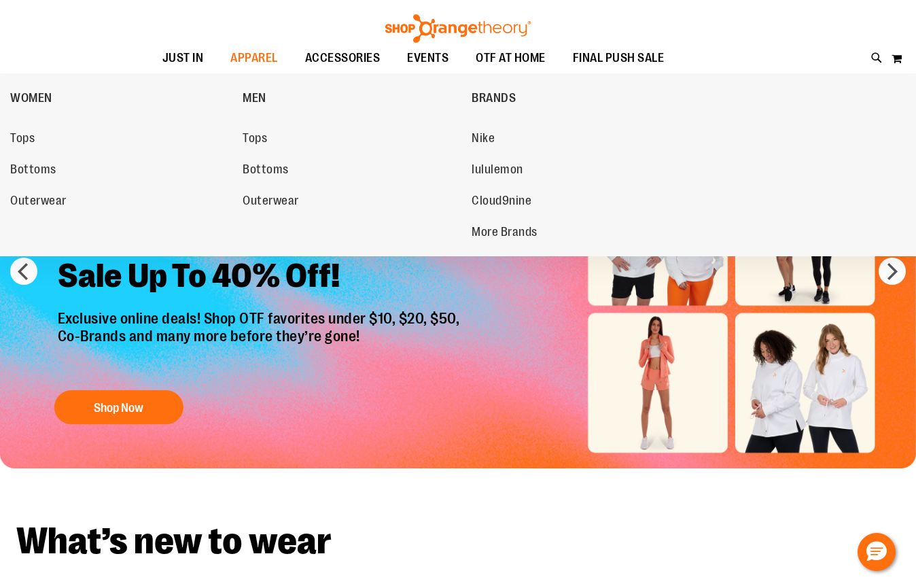 Image resolution: width=916 pixels, height=588 pixels. What do you see at coordinates (493, 99) in the screenshot?
I see `span: BRANDS` at bounding box center [493, 99].